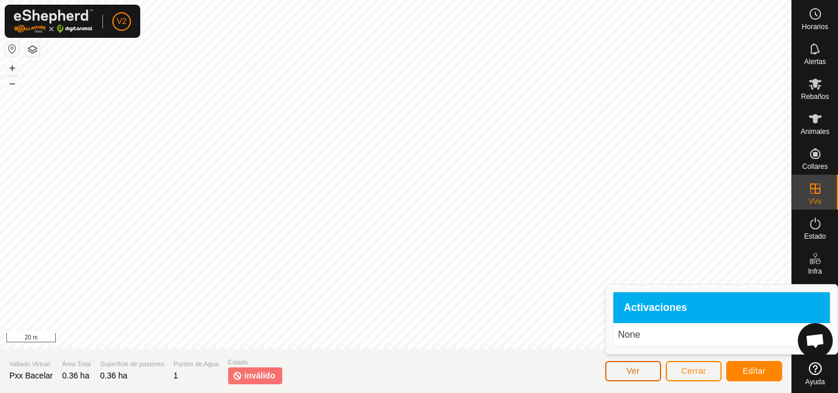 This screenshot has height=393, width=838. Describe the element at coordinates (754, 371) in the screenshot. I see `button: Editar` at that location.